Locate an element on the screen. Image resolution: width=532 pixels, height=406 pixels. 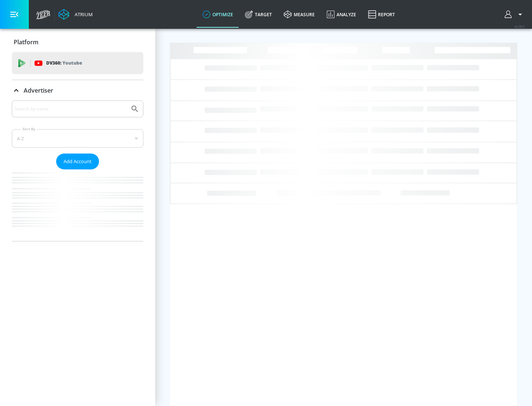
a: Analyze is located at coordinates (341, 15).